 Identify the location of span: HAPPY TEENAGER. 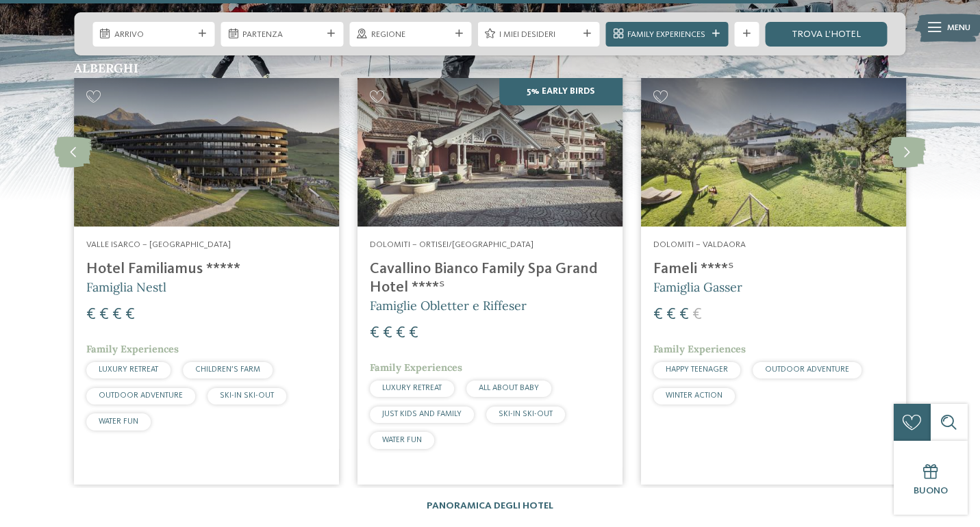
(696, 369).